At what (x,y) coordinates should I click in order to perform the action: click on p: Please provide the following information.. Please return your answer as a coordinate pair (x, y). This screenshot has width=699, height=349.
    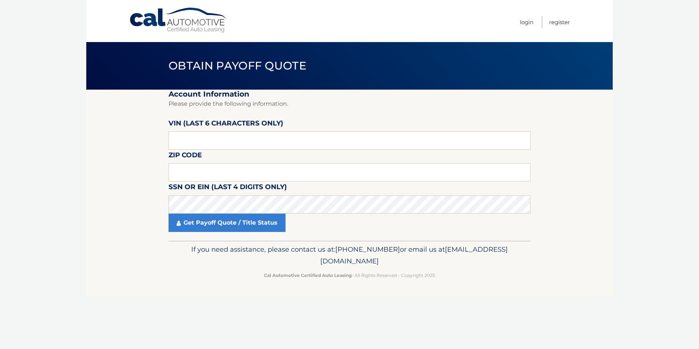
    Looking at the image, I should click on (350, 104).